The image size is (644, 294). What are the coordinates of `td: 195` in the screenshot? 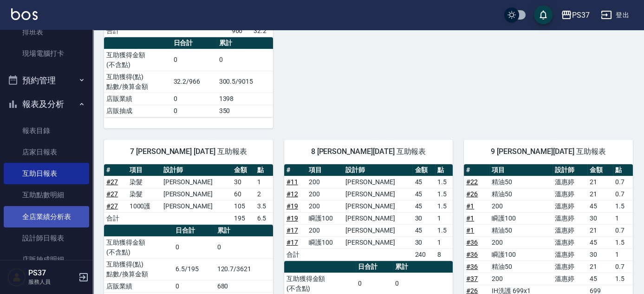 It's located at (243, 218).